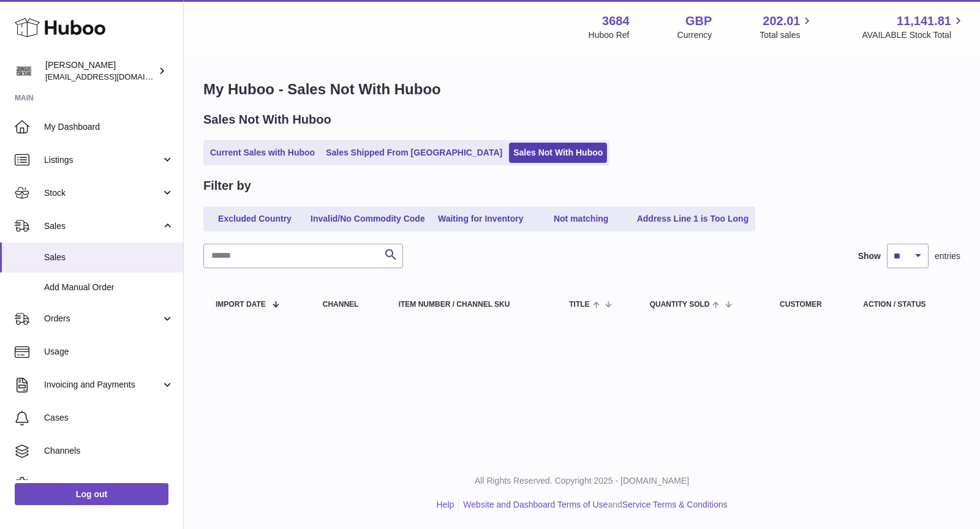 The height and width of the screenshot is (529, 980). What do you see at coordinates (809, 305) in the screenshot?
I see `div: Customer` at bounding box center [809, 305].